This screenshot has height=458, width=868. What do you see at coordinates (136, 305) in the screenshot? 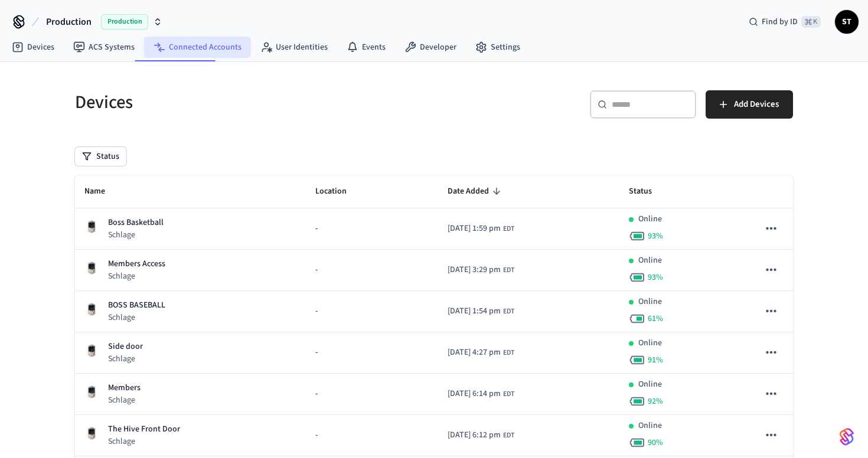
I see `p: BOSS BASEBALL` at bounding box center [136, 305].